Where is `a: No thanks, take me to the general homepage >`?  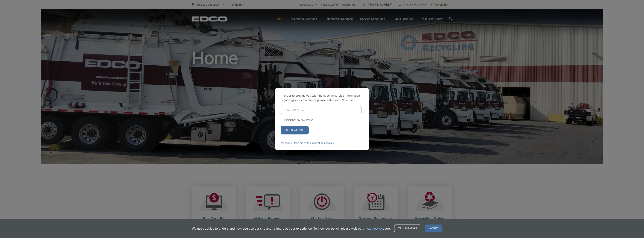 a: No thanks, take me to the general homepage > is located at coordinates (308, 143).